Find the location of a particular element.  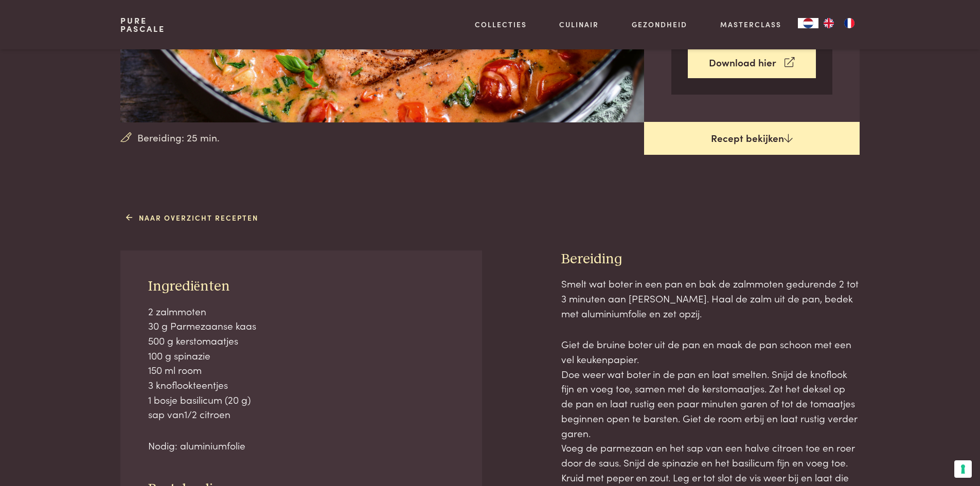

a: Culinair is located at coordinates (579, 24).